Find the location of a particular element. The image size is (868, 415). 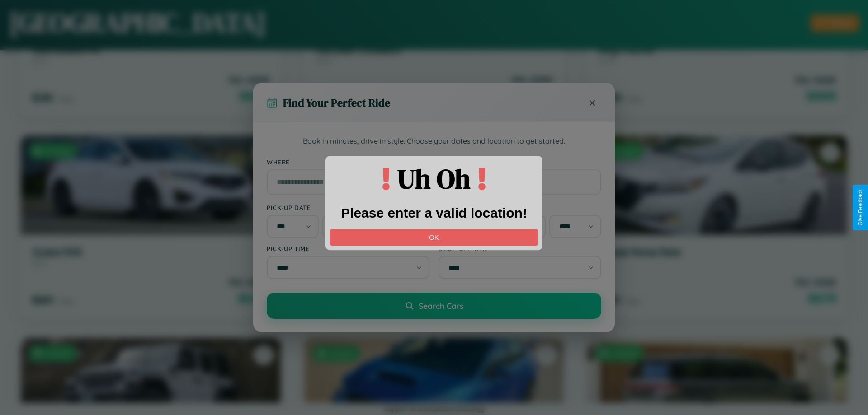

p: Book in minutes, drive in style. Choose your dates and location to get started. is located at coordinates (434, 141).